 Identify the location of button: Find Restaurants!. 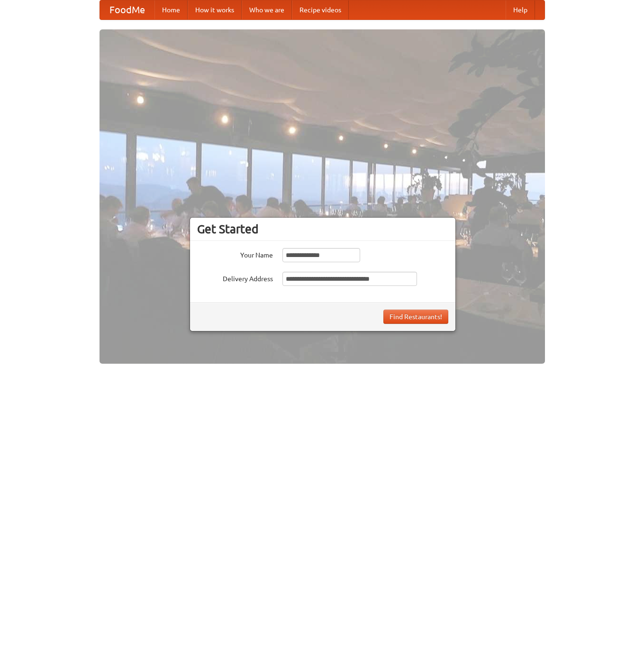
(416, 317).